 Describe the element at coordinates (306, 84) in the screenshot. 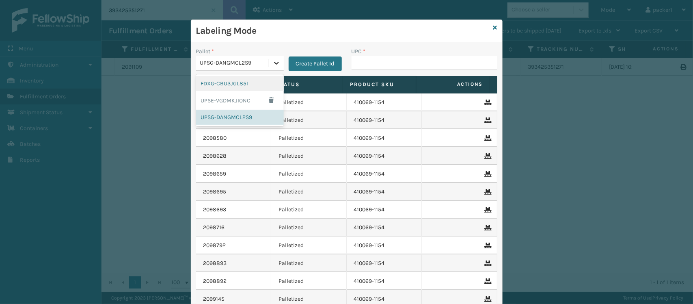

I see `label: Status` at that location.